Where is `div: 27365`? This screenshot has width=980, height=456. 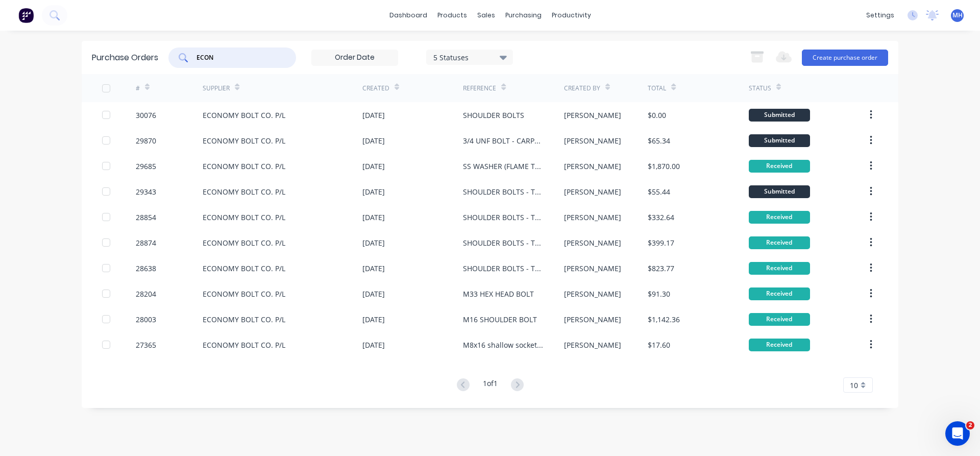
div: 27365 is located at coordinates (146, 345).